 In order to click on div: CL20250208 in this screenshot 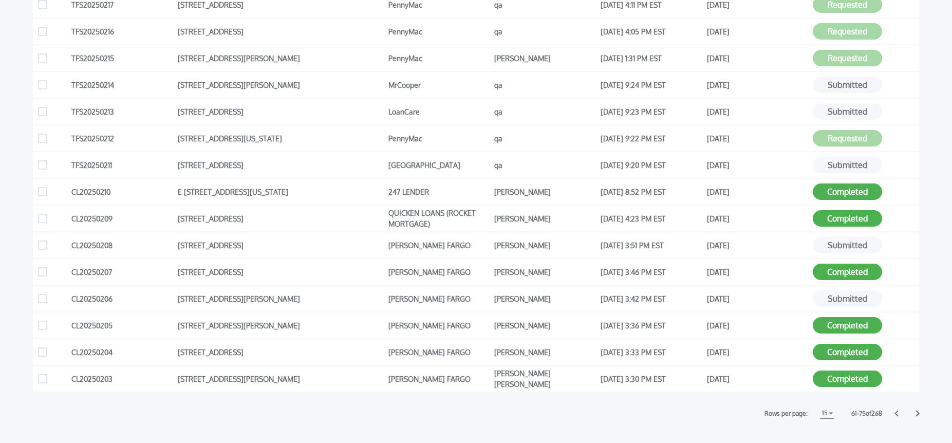, I will do `click(122, 245)`.